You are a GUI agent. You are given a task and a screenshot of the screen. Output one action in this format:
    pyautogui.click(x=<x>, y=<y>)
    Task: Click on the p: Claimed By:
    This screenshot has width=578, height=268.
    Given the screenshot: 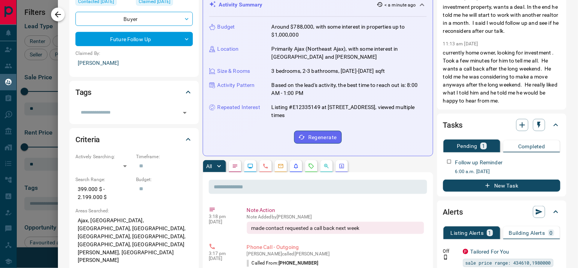 What is the action you would take?
    pyautogui.click(x=134, y=53)
    